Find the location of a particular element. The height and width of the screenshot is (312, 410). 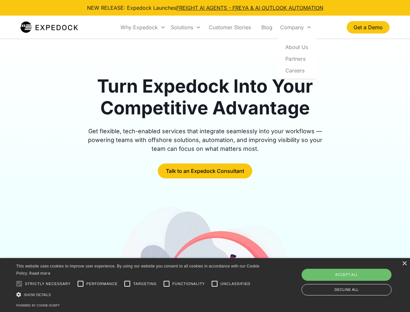

a: Blog is located at coordinates (267, 27).